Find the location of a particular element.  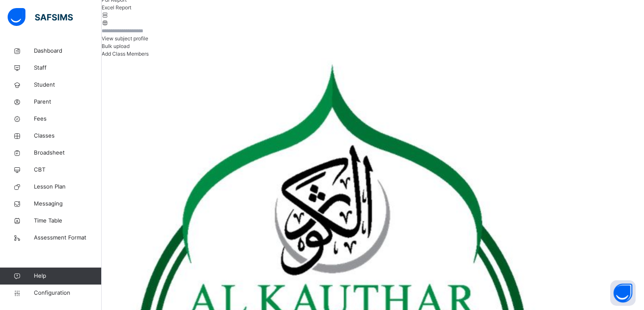

span: Assessment Format is located at coordinates (68, 237).